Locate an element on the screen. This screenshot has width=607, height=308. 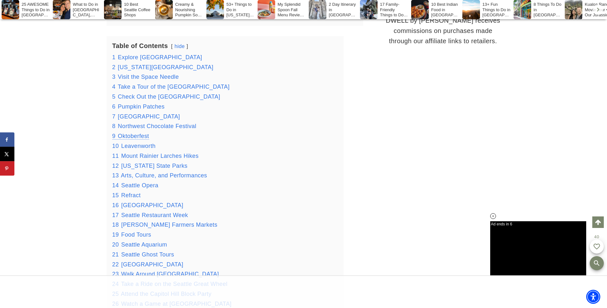
span: 16 is located at coordinates (115, 205).